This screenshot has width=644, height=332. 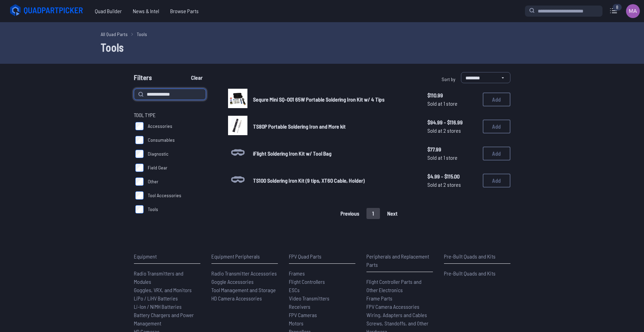 I want to click on a: Motors, so click(x=322, y=323).